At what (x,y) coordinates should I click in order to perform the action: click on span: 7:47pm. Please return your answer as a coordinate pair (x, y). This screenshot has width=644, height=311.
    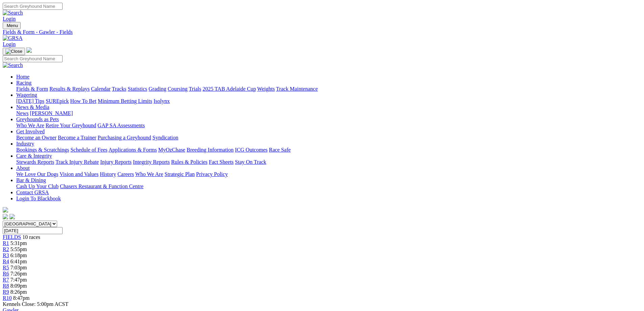
    Looking at the image, I should click on (19, 279).